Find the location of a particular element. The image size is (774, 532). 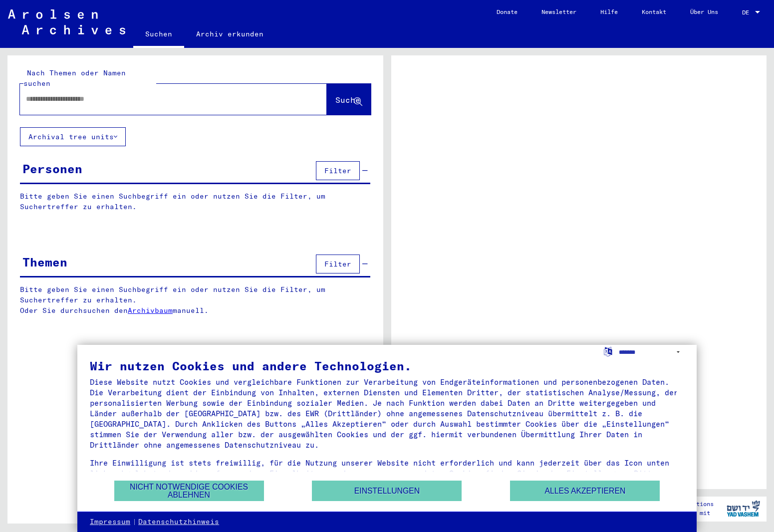

button: Einstellungen is located at coordinates (387, 491).